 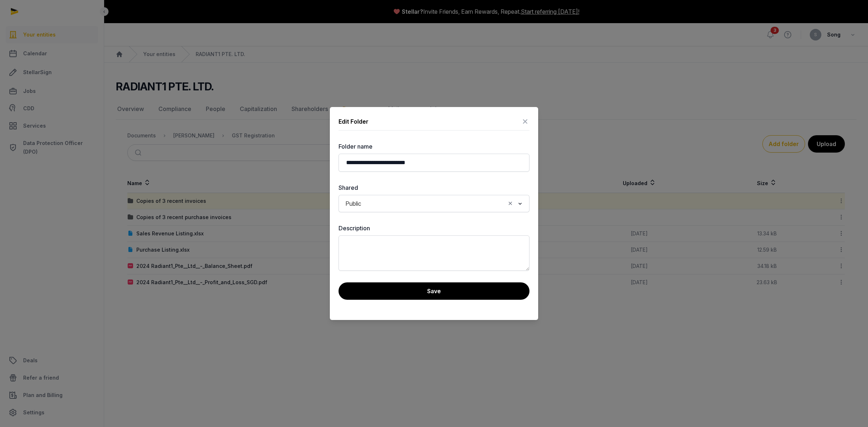 What do you see at coordinates (510, 204) in the screenshot?
I see `button: Clear Selected` at bounding box center [510, 204].